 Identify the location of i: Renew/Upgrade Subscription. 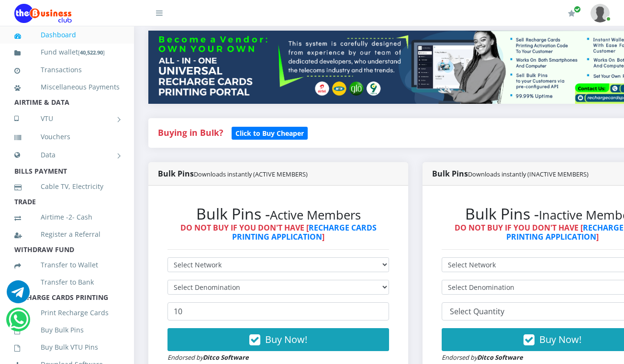
(571, 13).